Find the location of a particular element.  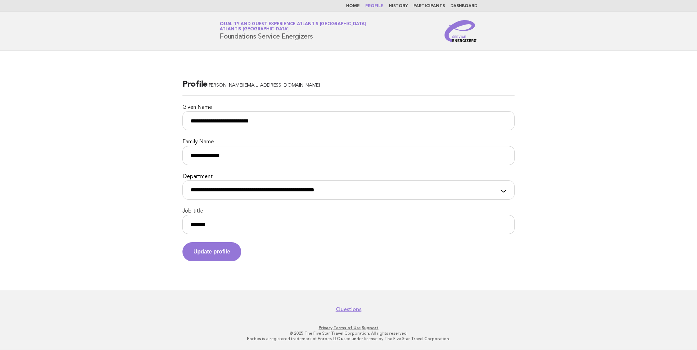

img: Service Energizers is located at coordinates (461, 31).